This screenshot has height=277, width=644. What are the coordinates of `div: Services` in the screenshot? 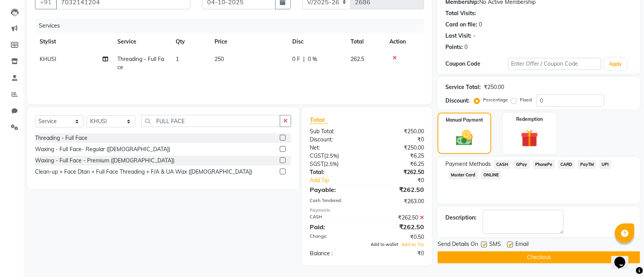 It's located at (233, 26).